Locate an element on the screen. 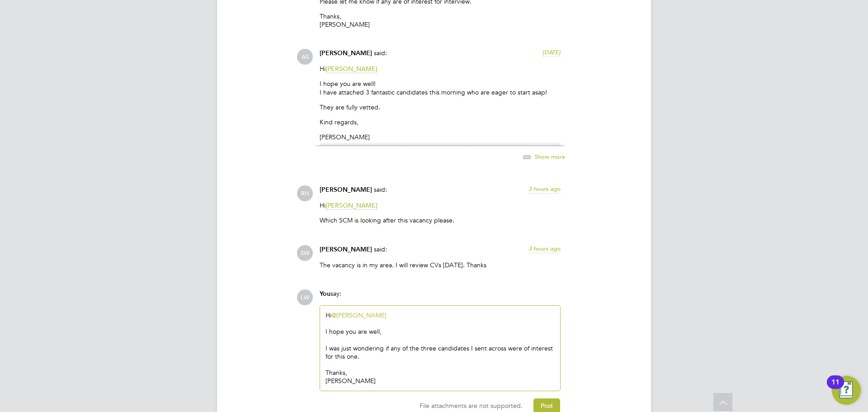 The image size is (868, 412). div: I was just wondering if any of the three candidates I sent across were of interest for this one. is located at coordinates (440, 352).